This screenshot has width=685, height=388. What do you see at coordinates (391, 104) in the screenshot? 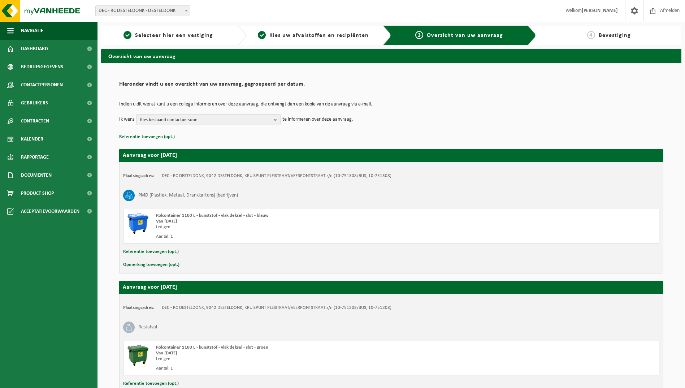
I see `p: Indien u dit wenst kunt u een collega informeren over deze aanvraag, die ontvangt dan een kopie v...` at bounding box center [391, 104].